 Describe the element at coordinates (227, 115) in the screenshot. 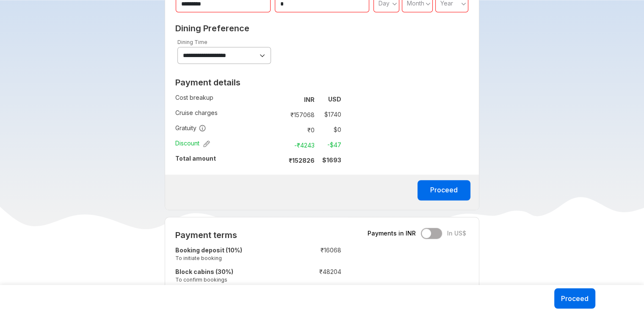

I see `td: Cruise charges` at that location.